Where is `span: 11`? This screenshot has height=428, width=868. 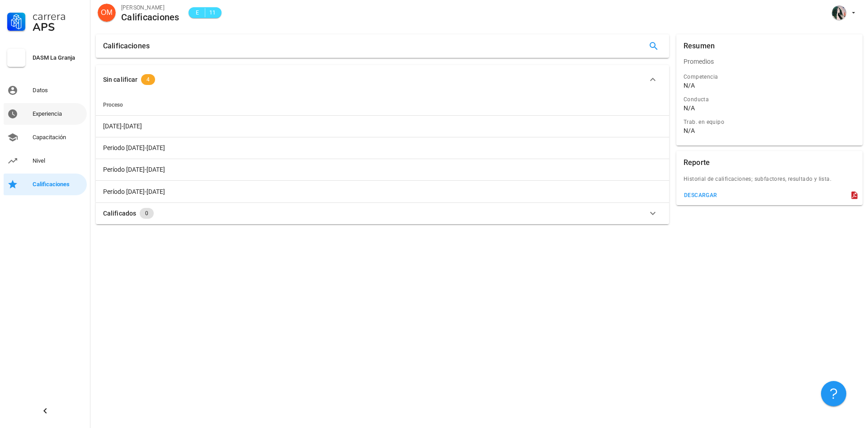 span: 11 is located at coordinates (213, 13).